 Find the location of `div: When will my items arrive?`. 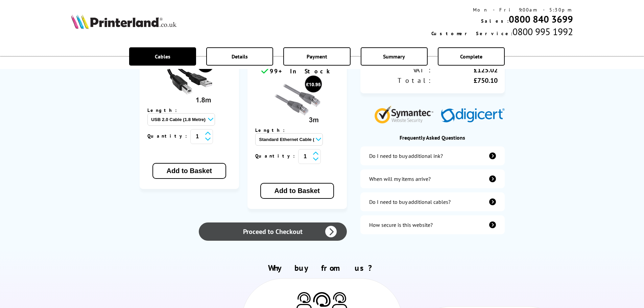

div: When will my items arrive? is located at coordinates (400, 179).